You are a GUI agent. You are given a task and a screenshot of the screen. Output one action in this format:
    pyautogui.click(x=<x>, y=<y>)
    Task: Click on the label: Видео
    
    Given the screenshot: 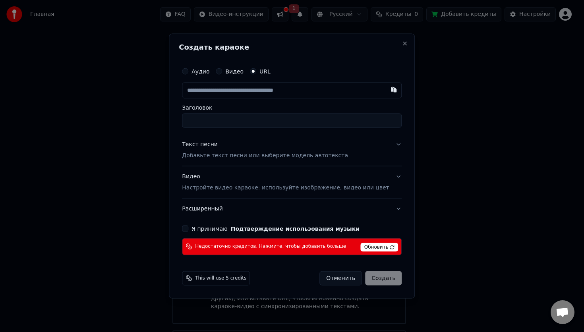 What is the action you would take?
    pyautogui.click(x=234, y=72)
    